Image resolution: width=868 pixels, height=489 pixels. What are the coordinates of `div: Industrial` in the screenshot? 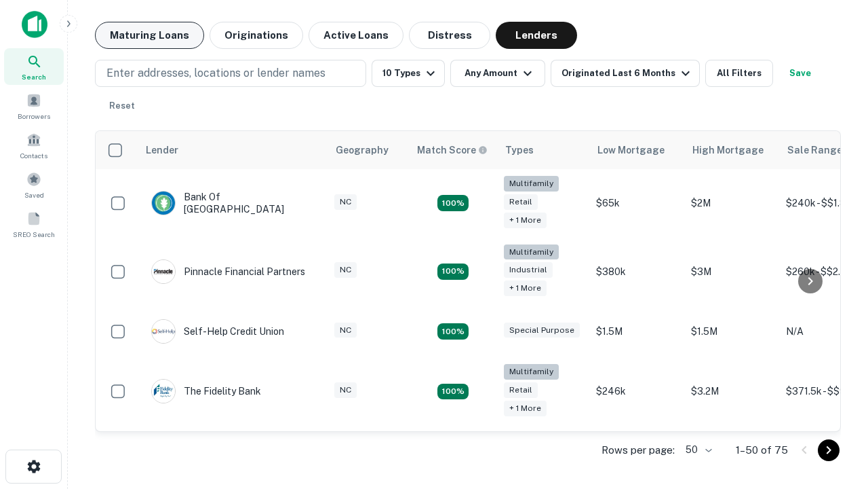 It's located at (528, 269).